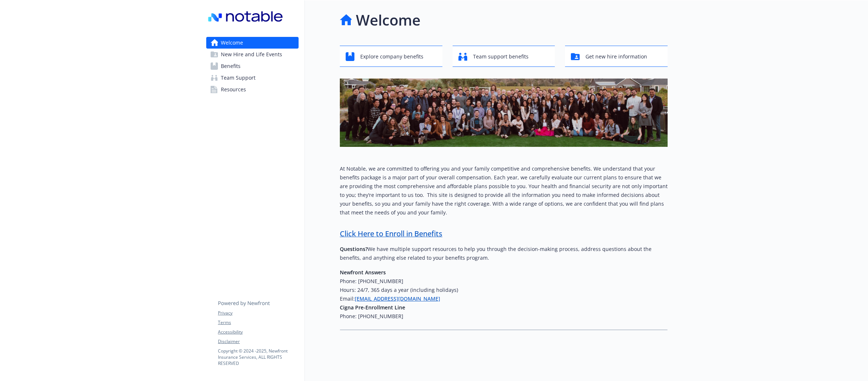  What do you see at coordinates (501, 56) in the screenshot?
I see `span: Team support benefits` at bounding box center [501, 56].